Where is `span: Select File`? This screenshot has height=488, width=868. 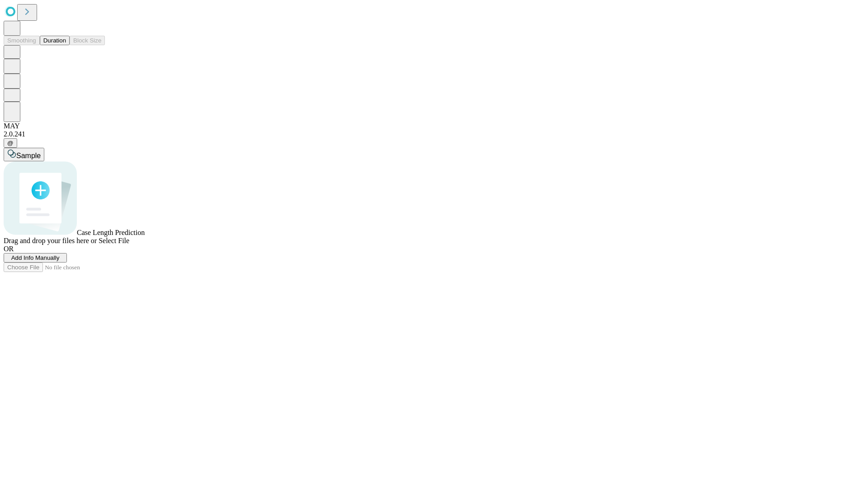
span: Select File is located at coordinates (114, 241).